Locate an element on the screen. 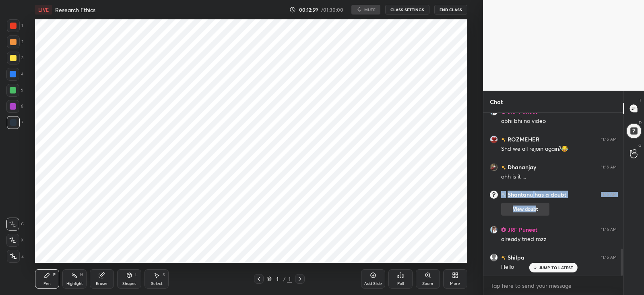  button: End Class is located at coordinates (451, 10).